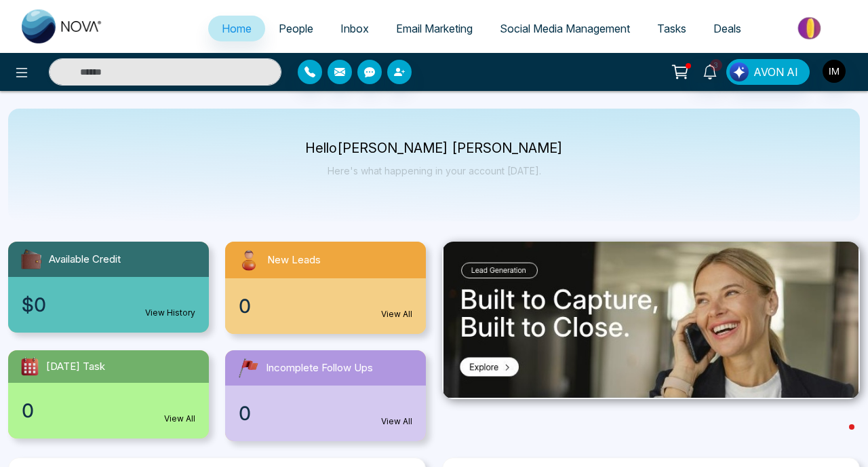  What do you see at coordinates (355, 29) in the screenshot?
I see `a: Inbox` at bounding box center [355, 29].